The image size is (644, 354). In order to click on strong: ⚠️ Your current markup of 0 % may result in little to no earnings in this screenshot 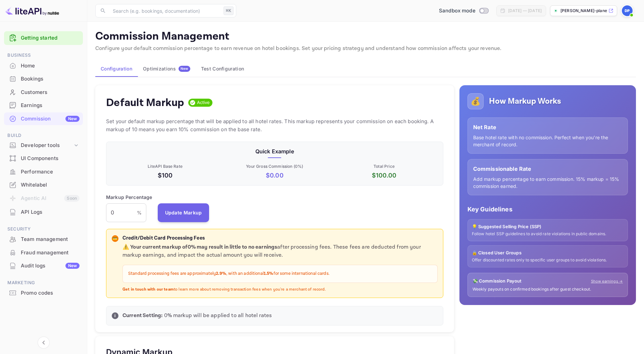, I will do `click(200, 247)`.